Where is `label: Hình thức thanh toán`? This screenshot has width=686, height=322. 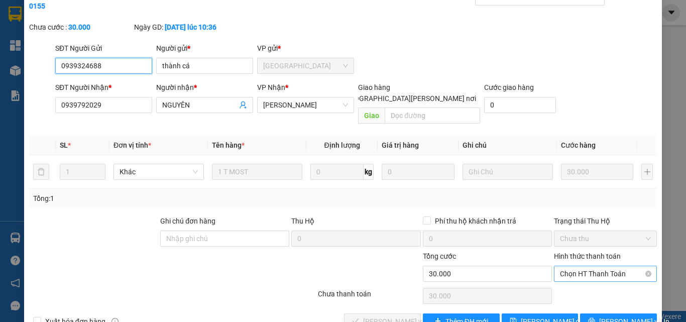
label: Hình thức thanh toán is located at coordinates (587, 256).